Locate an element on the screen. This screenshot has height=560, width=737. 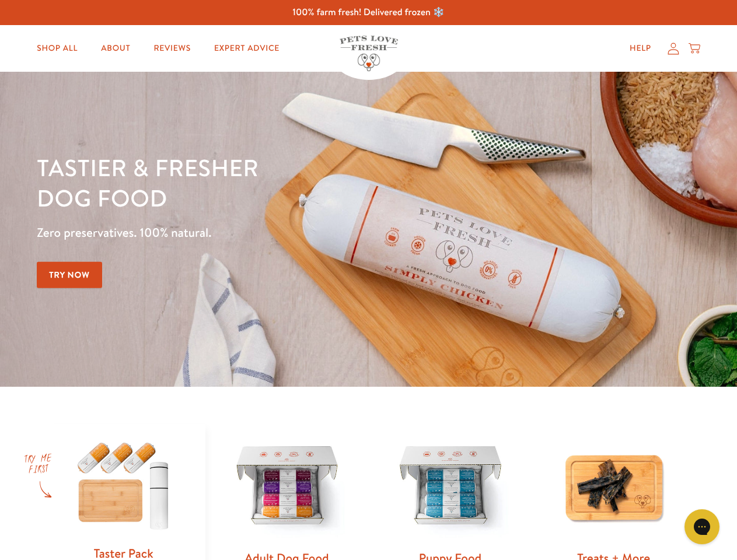
img: Pets Love Fresh is located at coordinates (369, 53).